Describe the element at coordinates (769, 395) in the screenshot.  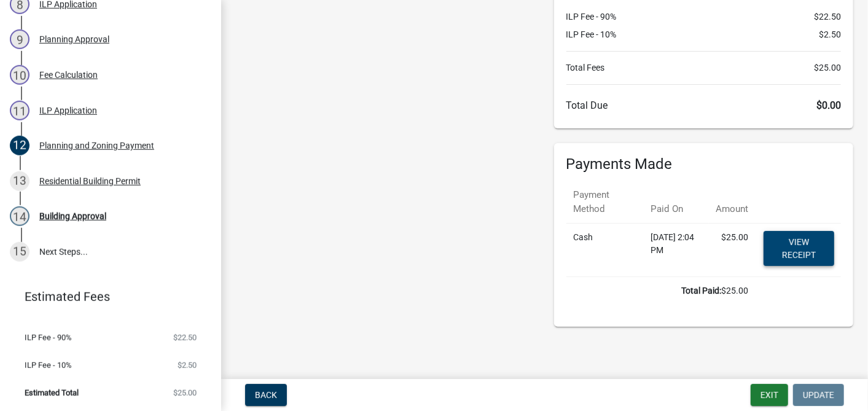
I see `button: Exit` at that location.